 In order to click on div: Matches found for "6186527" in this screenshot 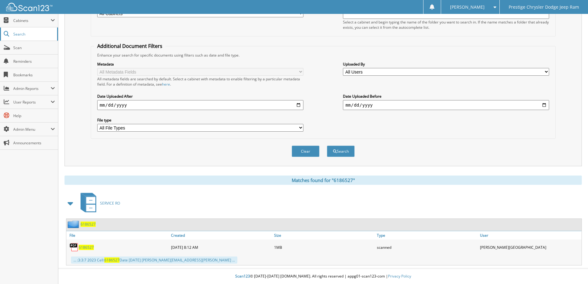, I will do `click(323, 180)`.